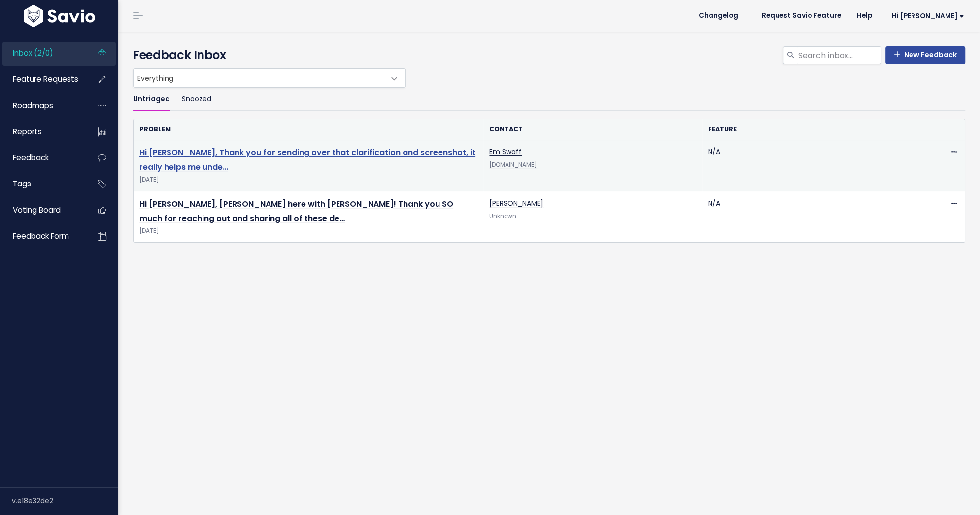  Describe the element at coordinates (65, 501) in the screenshot. I see `div: v.e18e32de2` at that location.